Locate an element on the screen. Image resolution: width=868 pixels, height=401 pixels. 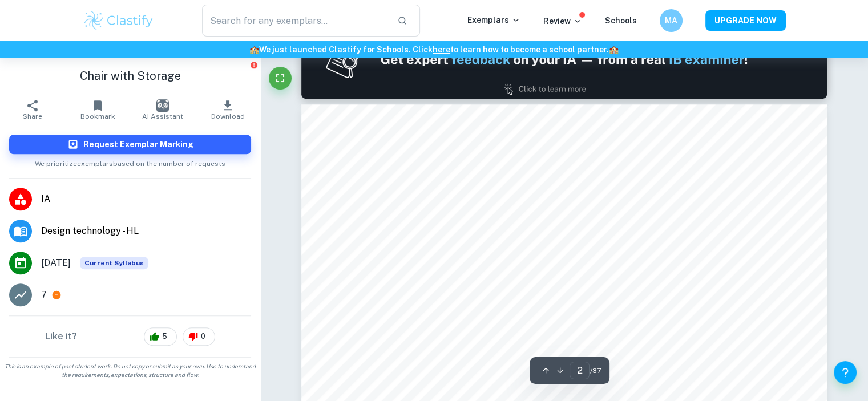
div: 0 is located at coordinates (198, 337).